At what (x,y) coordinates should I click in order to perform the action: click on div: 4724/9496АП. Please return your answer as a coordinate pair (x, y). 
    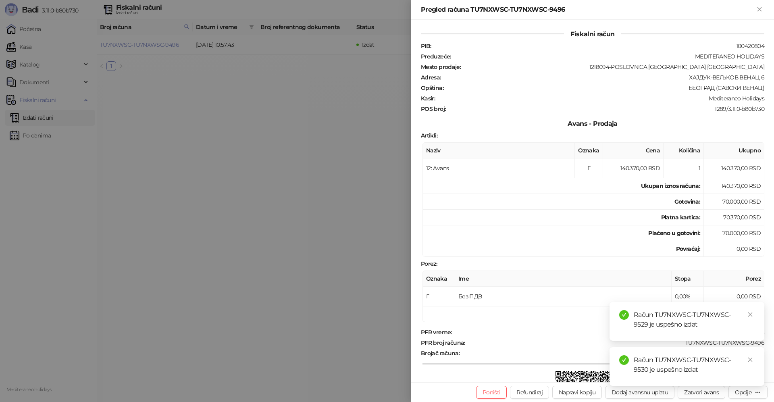
    Looking at the image, I should click on (613, 353).